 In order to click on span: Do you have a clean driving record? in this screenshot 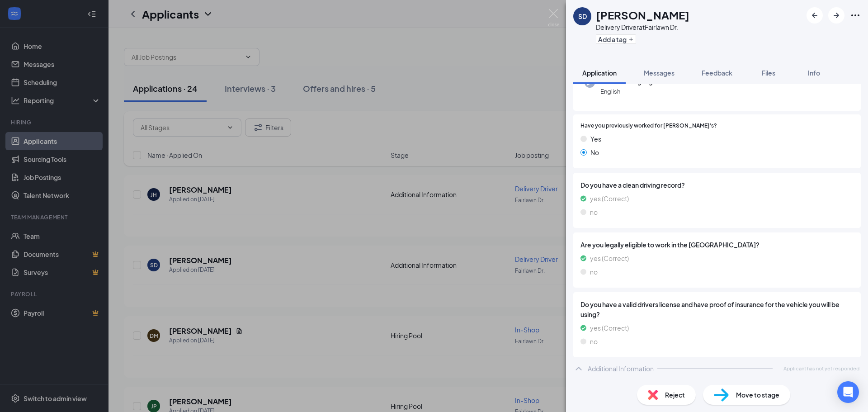, I will do `click(717, 185)`.